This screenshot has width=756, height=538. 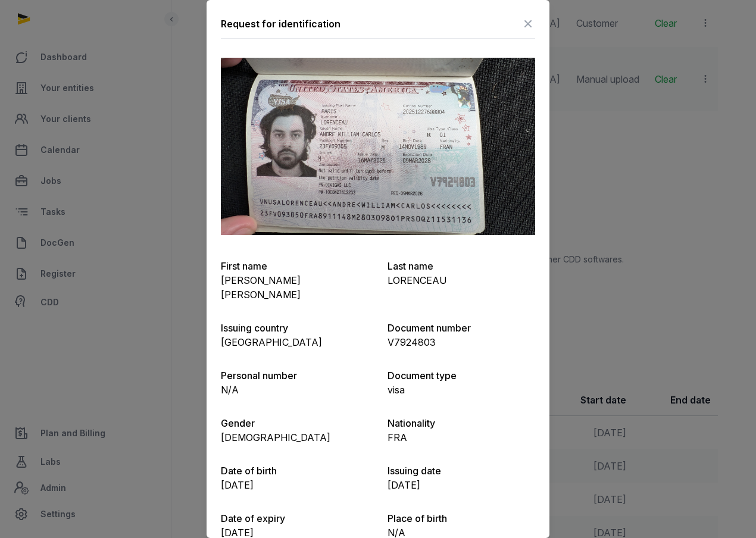 What do you see at coordinates (461, 437) in the screenshot?
I see `p: FRA` at bounding box center [461, 437].